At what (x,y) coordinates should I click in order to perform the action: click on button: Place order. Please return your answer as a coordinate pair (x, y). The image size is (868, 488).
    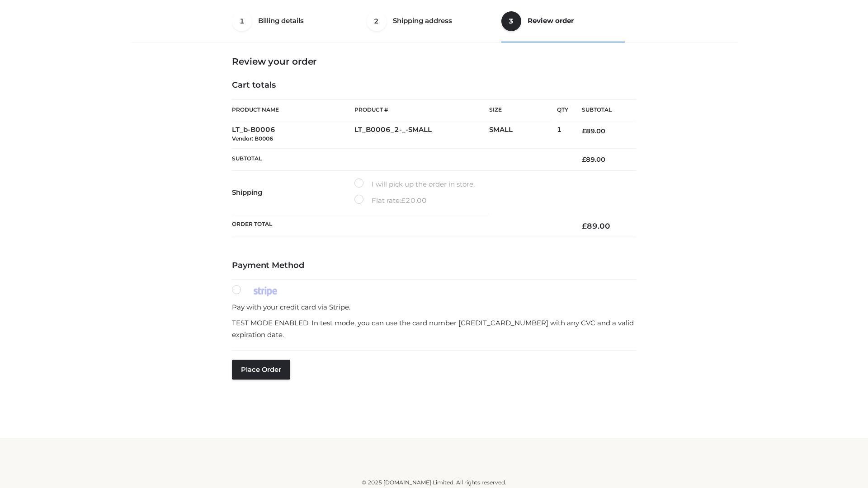
    Looking at the image, I should click on (261, 370).